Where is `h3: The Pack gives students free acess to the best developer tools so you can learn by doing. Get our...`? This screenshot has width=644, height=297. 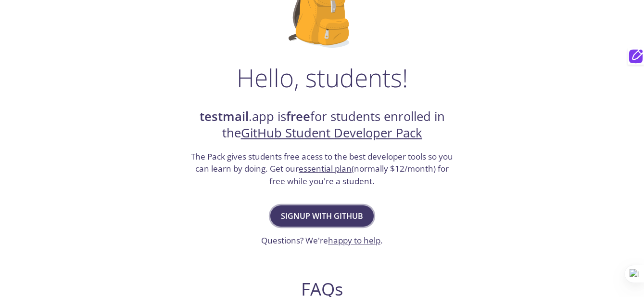 h3: The Pack gives students free acess to the best developer tools so you can learn by doing. Get our... is located at coordinates (322, 169).